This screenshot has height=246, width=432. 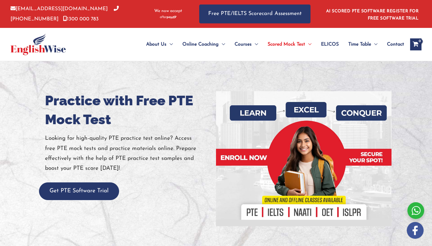 I want to click on img: cropped-ew-logo, so click(x=38, y=44).